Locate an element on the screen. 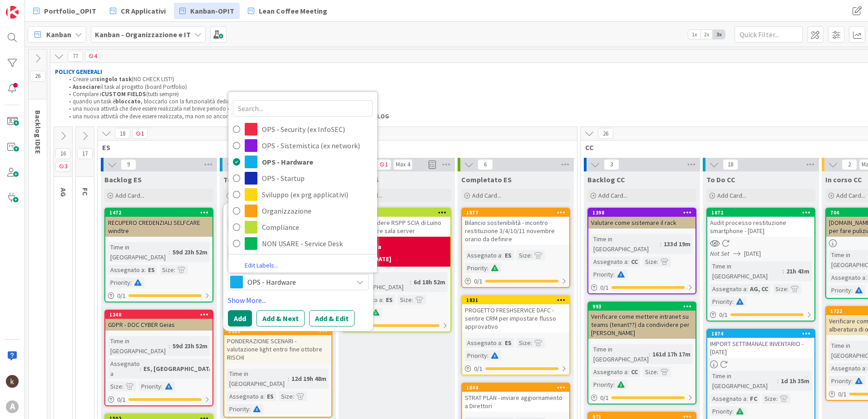  span: 3 is located at coordinates (611, 165).